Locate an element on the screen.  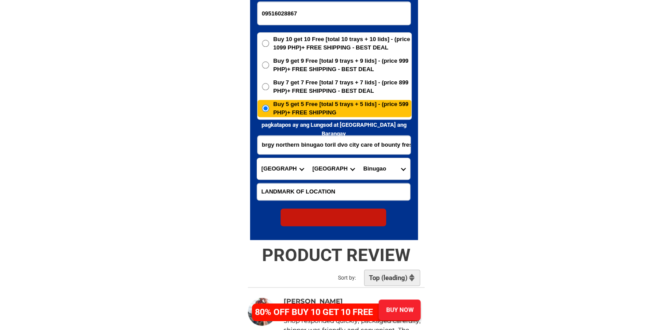
select: Select province is located at coordinates (282, 169).